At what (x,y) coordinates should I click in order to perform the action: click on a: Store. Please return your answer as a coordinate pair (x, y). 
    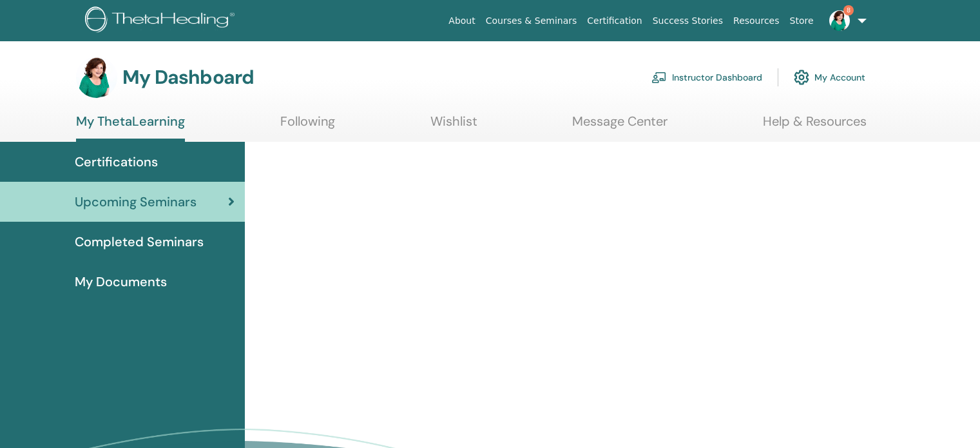
    Looking at the image, I should click on (801, 20).